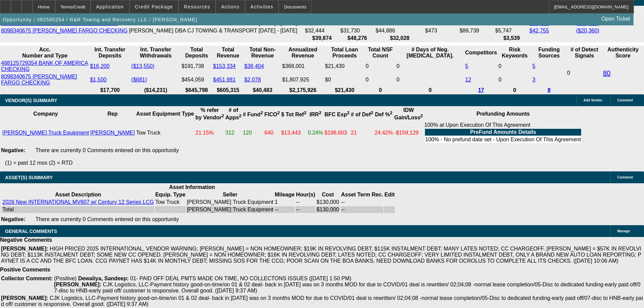  I want to click on b: % refer by Vendor, so click(210, 114).